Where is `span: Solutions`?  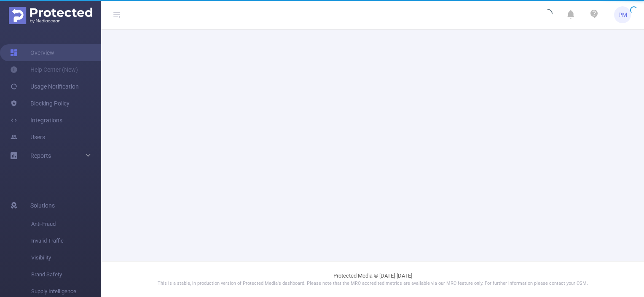
span: Solutions is located at coordinates (43, 206).